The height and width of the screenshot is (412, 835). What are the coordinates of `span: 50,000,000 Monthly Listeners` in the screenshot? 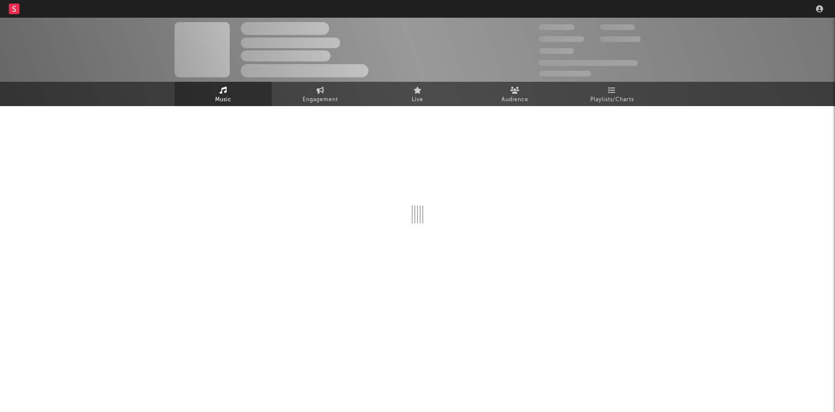 It's located at (589, 63).